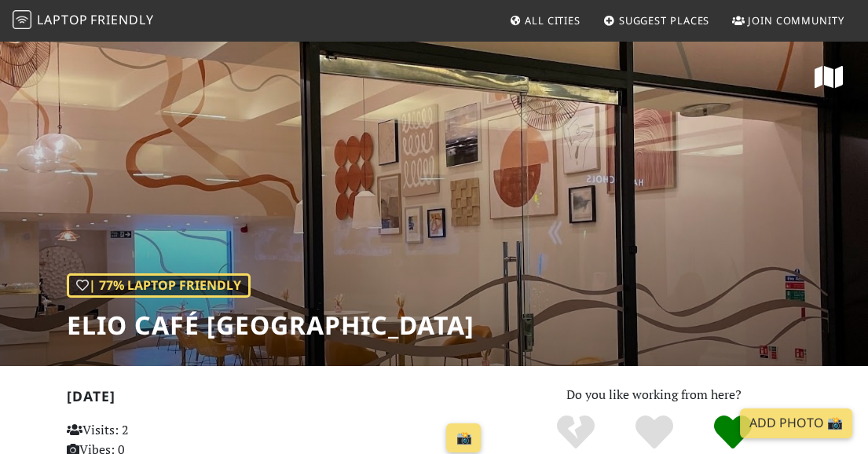 The width and height of the screenshot is (868, 454). What do you see at coordinates (83, 21) in the screenshot?
I see `a: LaptopFriendly LaptopFriendly` at bounding box center [83, 21].